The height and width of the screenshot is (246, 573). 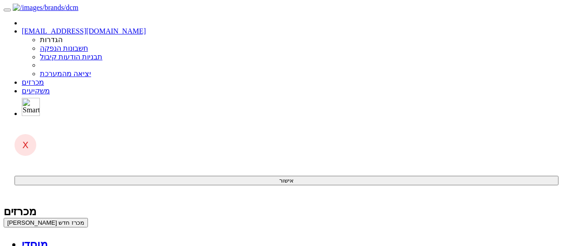 What do you see at coordinates (33, 82) in the screenshot?
I see `a: מכרזים` at bounding box center [33, 82].